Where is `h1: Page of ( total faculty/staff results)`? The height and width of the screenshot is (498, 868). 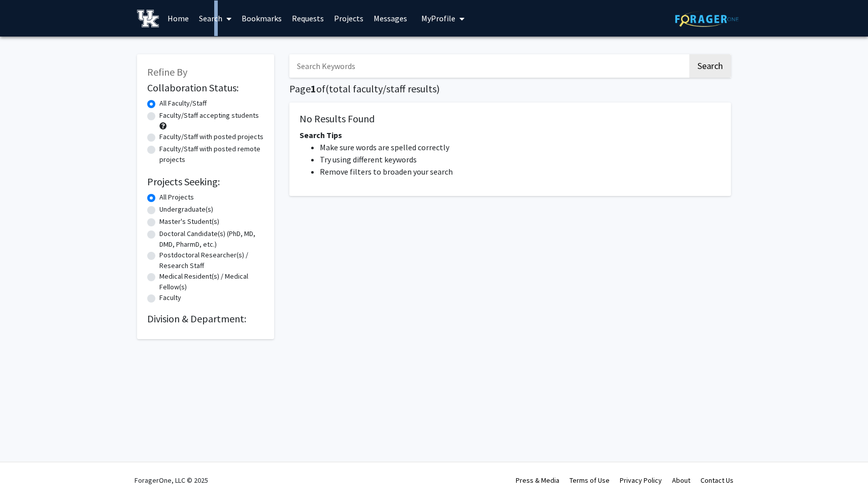
h1: Page of ( total faculty/staff results) is located at coordinates (510, 89).